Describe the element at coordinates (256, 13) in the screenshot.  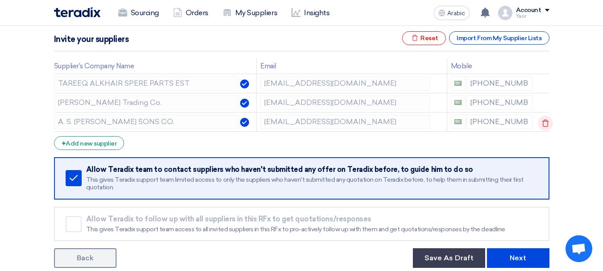
I see `font: My Suppliers` at that location.